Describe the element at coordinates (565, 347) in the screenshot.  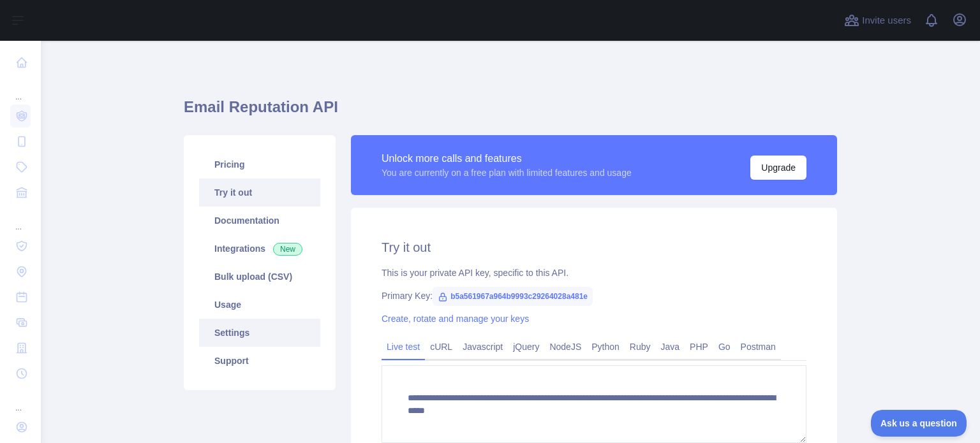
I see `a: NodeJS` at that location.